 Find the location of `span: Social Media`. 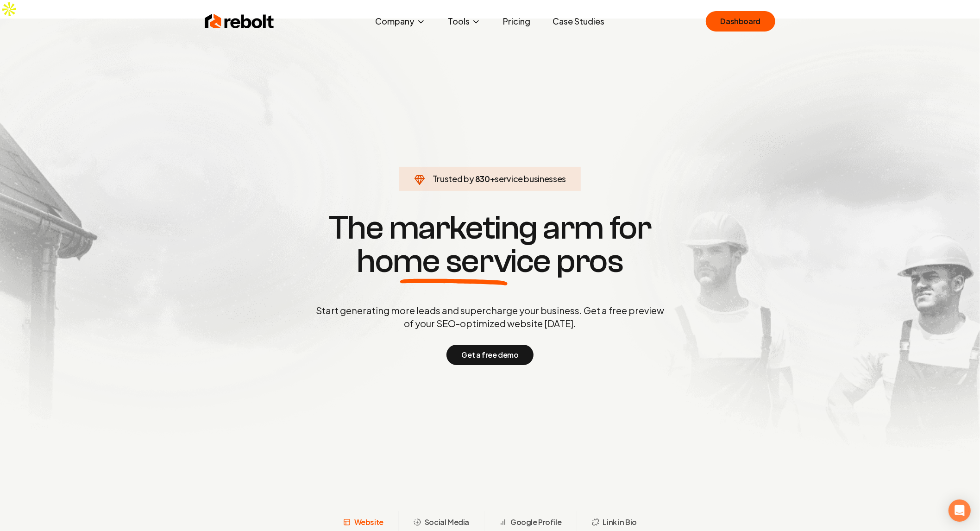

span: Social Media is located at coordinates (447, 523).